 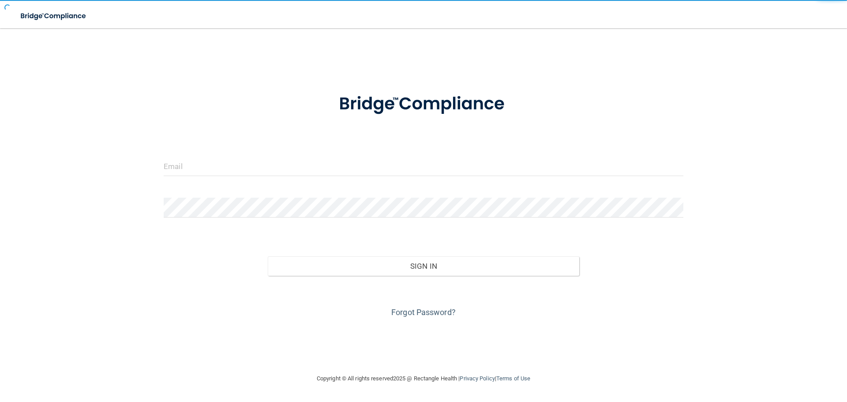 I want to click on a: Terms of Use, so click(x=513, y=378).